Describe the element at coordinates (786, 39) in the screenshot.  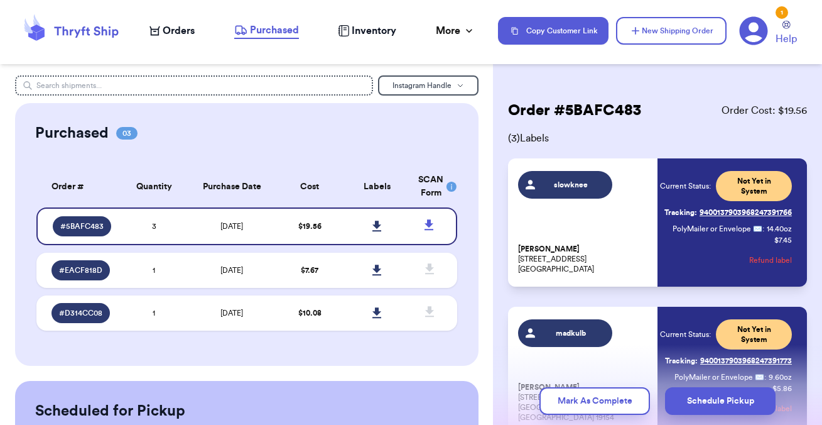
I see `span: Help` at that location.